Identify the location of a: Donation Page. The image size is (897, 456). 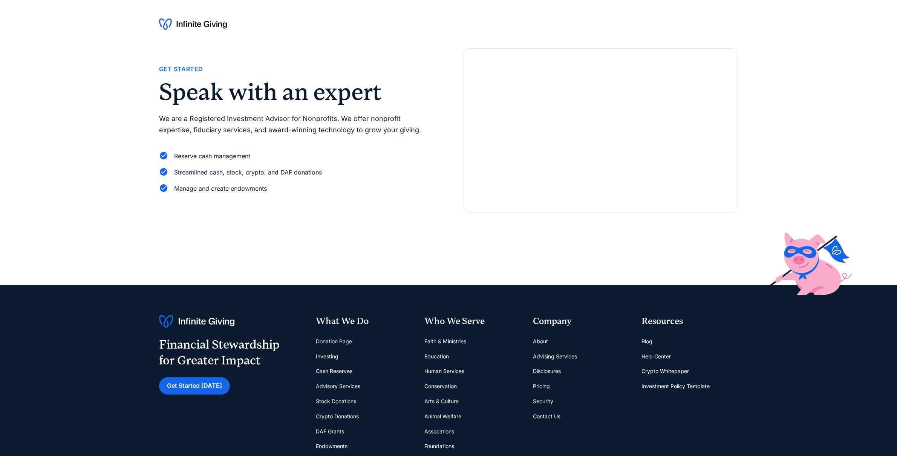
(334, 342).